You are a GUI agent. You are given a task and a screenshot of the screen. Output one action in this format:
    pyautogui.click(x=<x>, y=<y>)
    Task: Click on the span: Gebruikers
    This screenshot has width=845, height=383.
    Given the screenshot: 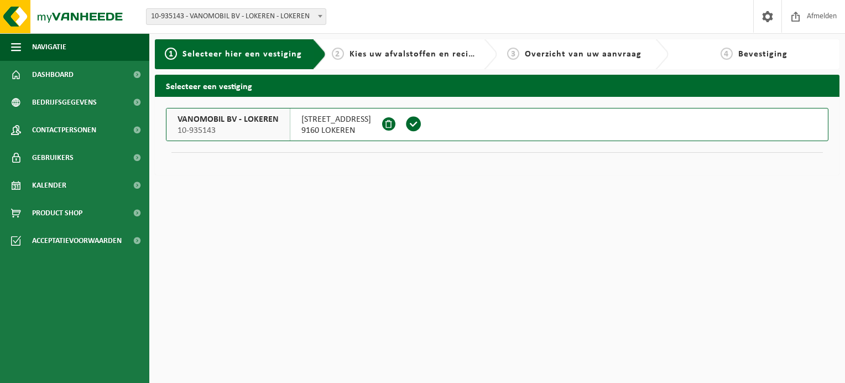 What is the action you would take?
    pyautogui.click(x=53, y=158)
    